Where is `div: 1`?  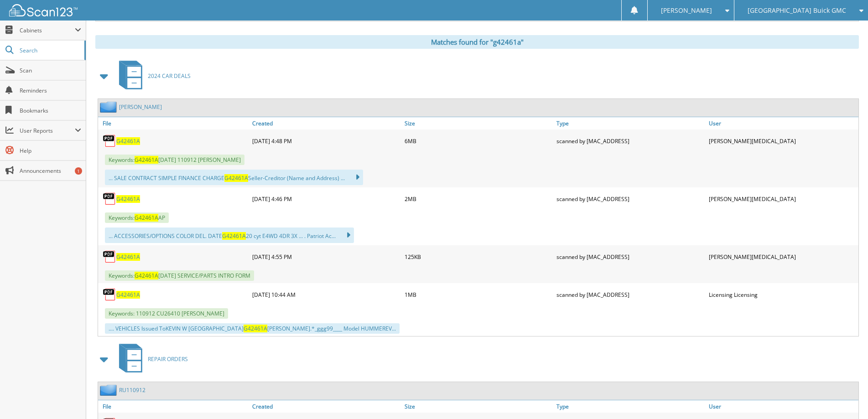
div: 1 is located at coordinates (78, 171).